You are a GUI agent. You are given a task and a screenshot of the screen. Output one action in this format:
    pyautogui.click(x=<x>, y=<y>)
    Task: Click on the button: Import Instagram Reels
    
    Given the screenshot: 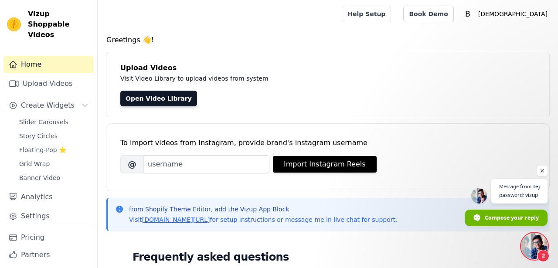 What is the action you would take?
    pyautogui.click(x=325, y=164)
    